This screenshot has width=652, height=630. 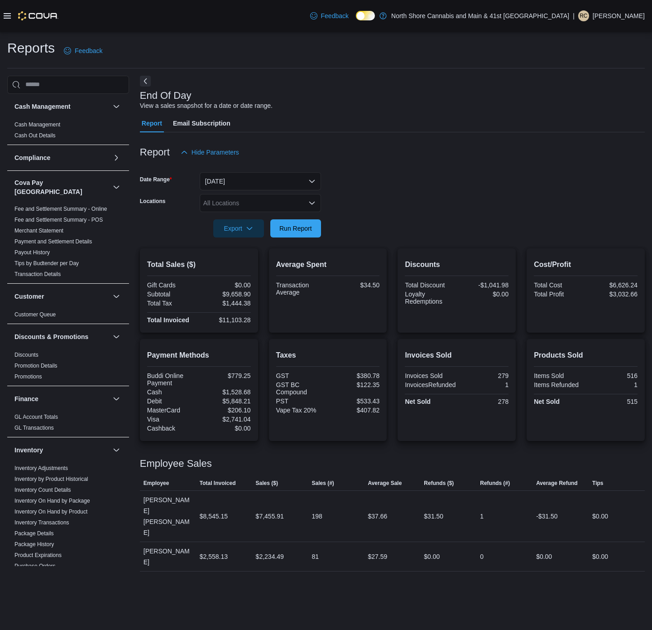 What do you see at coordinates (51, 479) in the screenshot?
I see `span: Inventory by Product Historical` at bounding box center [51, 479].